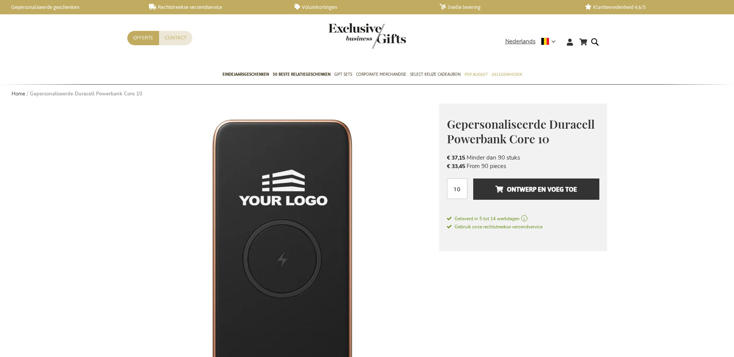  I want to click on a: Snelle levering, so click(506, 7).